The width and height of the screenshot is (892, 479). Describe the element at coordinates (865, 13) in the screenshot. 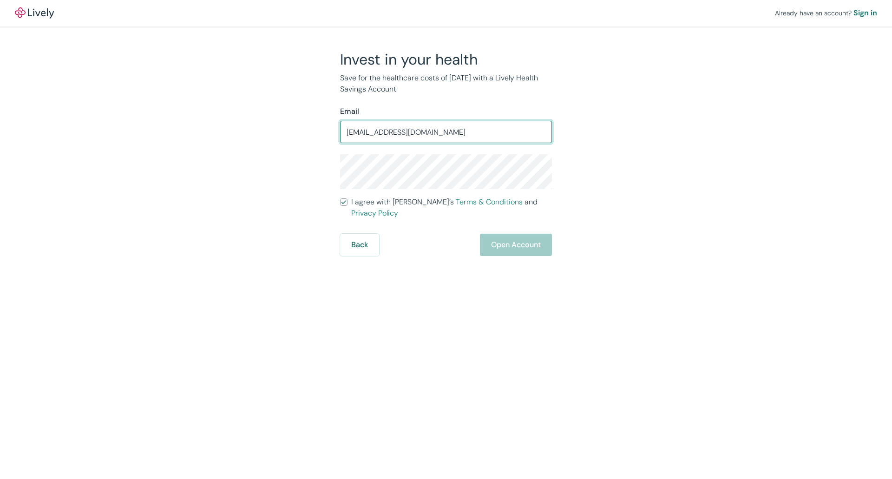

I see `div: Sign in` at that location.